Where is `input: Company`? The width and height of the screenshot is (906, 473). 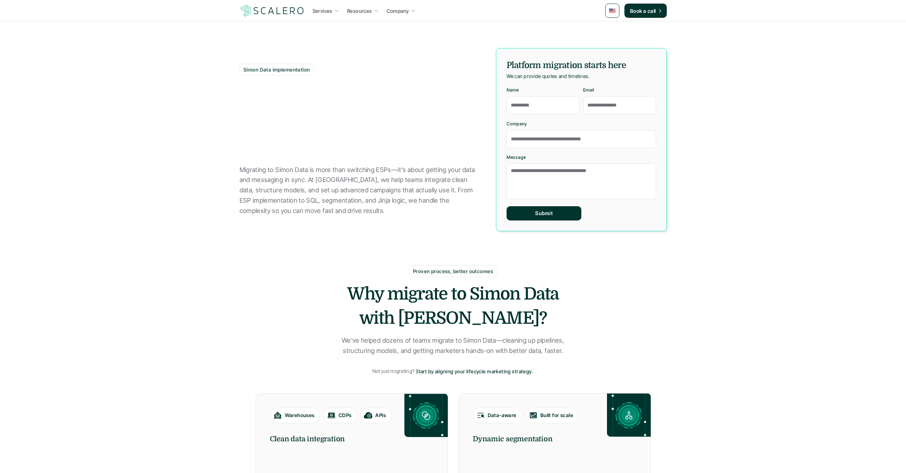
input: Company is located at coordinates (581, 139).